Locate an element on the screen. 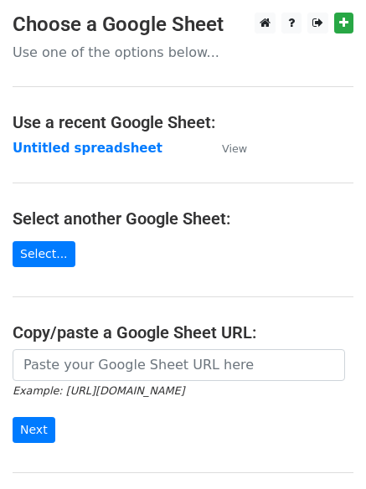 Image resolution: width=366 pixels, height=489 pixels. input: Paste your Google Sheet URL here is located at coordinates (178, 365).